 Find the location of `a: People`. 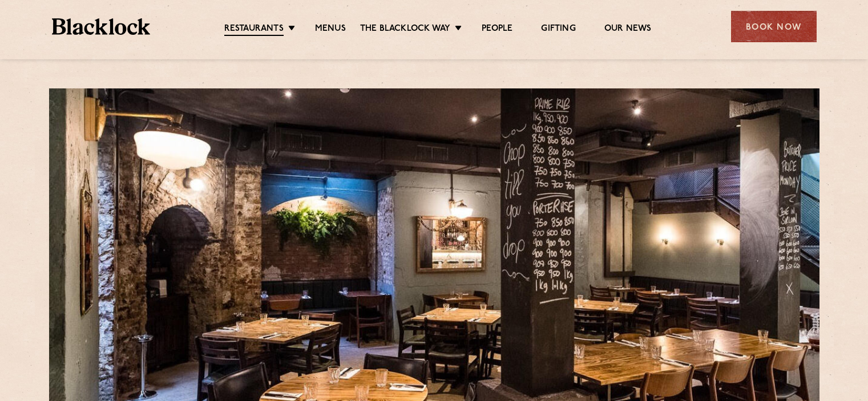

a: People is located at coordinates (497, 29).